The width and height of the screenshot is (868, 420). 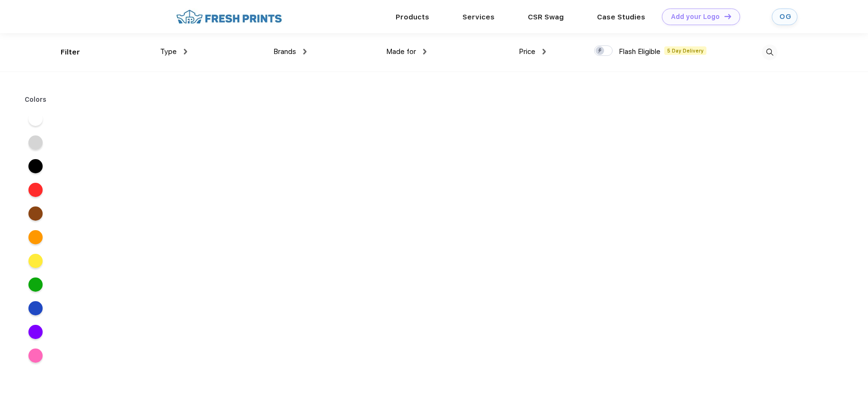 I want to click on div: OG, so click(x=784, y=16).